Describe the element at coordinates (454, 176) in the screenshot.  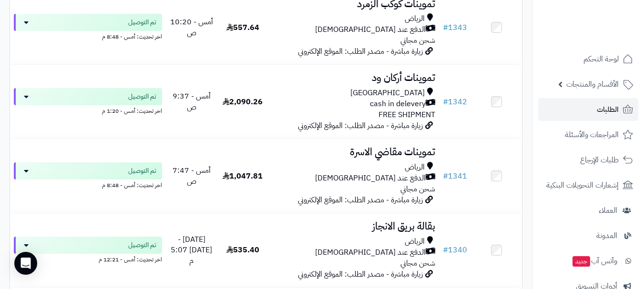
I see `a: #1341` at that location.